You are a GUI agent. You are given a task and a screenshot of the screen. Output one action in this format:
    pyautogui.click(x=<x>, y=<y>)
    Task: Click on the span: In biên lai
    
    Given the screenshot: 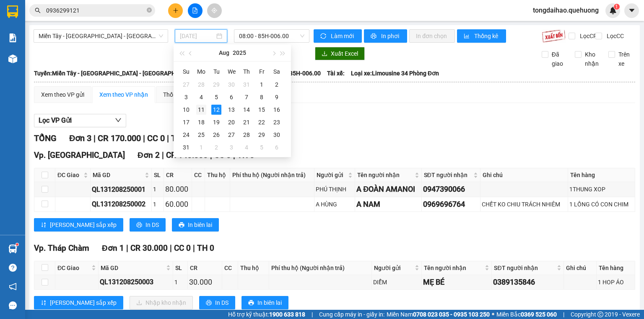 What is the action you would take?
    pyautogui.click(x=270, y=303)
    